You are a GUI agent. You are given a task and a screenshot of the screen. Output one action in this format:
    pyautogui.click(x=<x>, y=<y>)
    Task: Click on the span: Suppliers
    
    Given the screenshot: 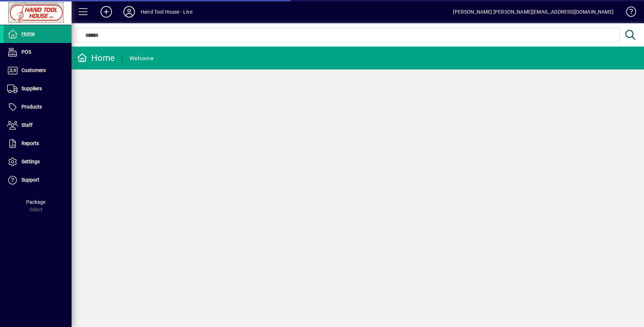 What is the action you would take?
    pyautogui.click(x=31, y=88)
    